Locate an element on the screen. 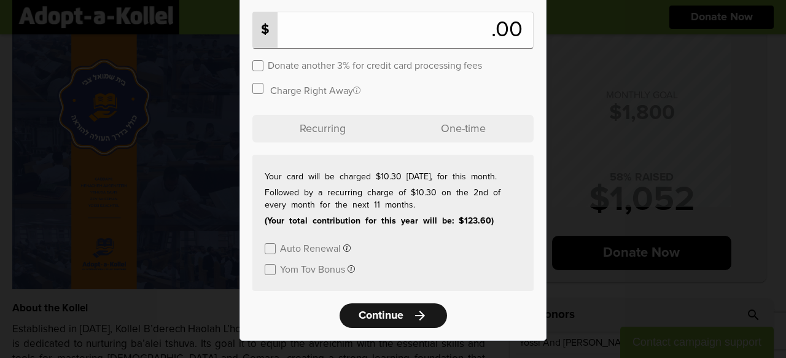 The height and width of the screenshot is (358, 786). button: Yom Tov Bonus is located at coordinates (318, 268).